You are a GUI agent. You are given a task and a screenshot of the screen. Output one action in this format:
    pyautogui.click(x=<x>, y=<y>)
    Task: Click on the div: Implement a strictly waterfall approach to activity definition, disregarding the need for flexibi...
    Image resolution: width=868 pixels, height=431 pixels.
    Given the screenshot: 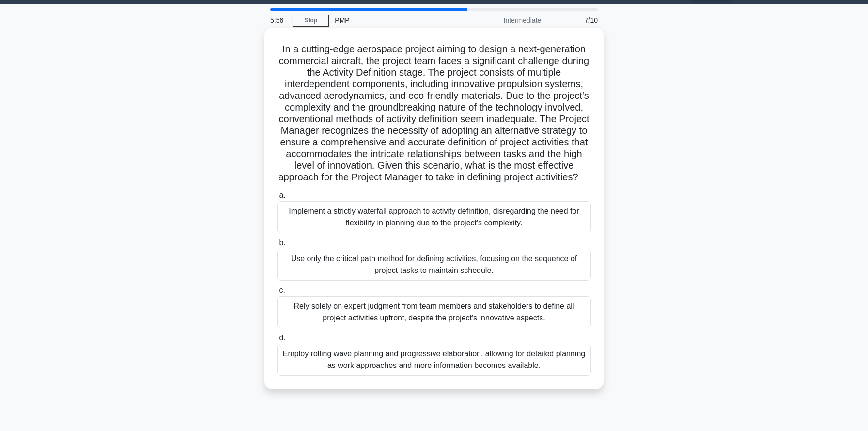 What is the action you would take?
    pyautogui.click(x=434, y=217)
    